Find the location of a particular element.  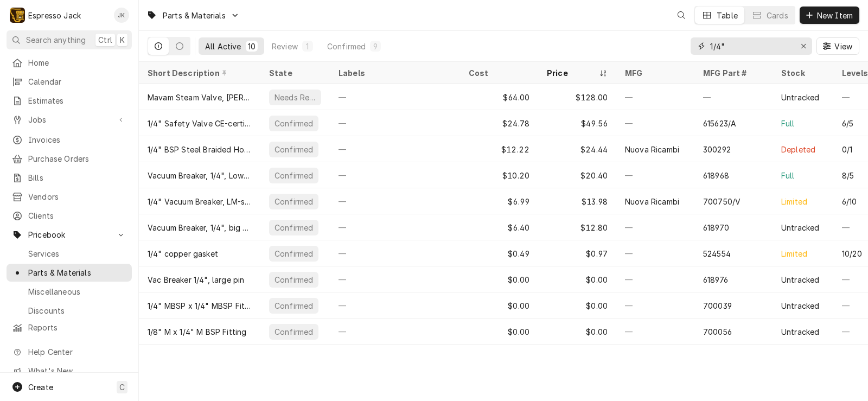

div: E is located at coordinates (17, 15).